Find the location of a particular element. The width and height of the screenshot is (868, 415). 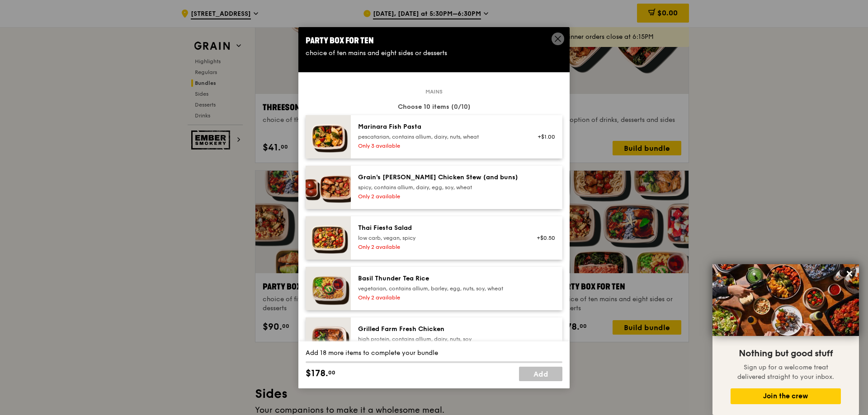

div: Choose 10 items (0/10) is located at coordinates (434, 107).